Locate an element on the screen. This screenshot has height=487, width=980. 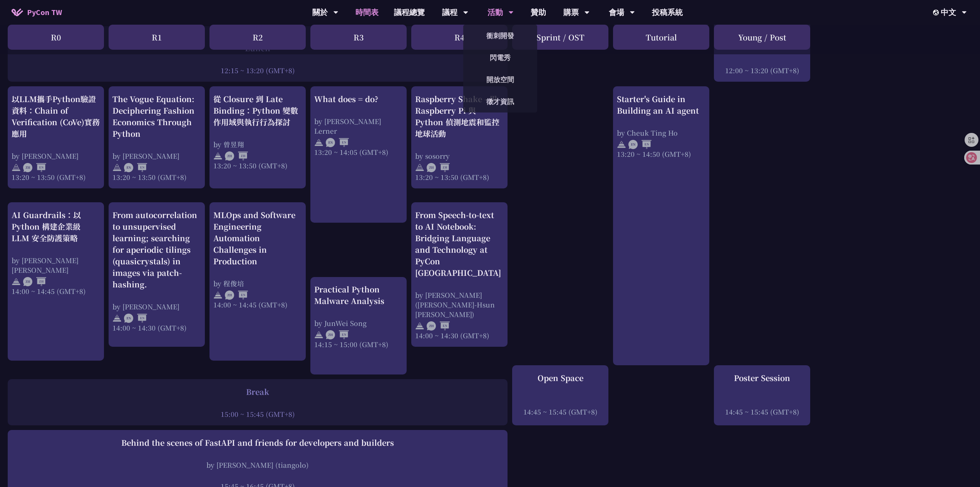
div: AI Guardrails：以 Python 構建企業級 LLM 安全防護策略 is located at coordinates (56, 227).